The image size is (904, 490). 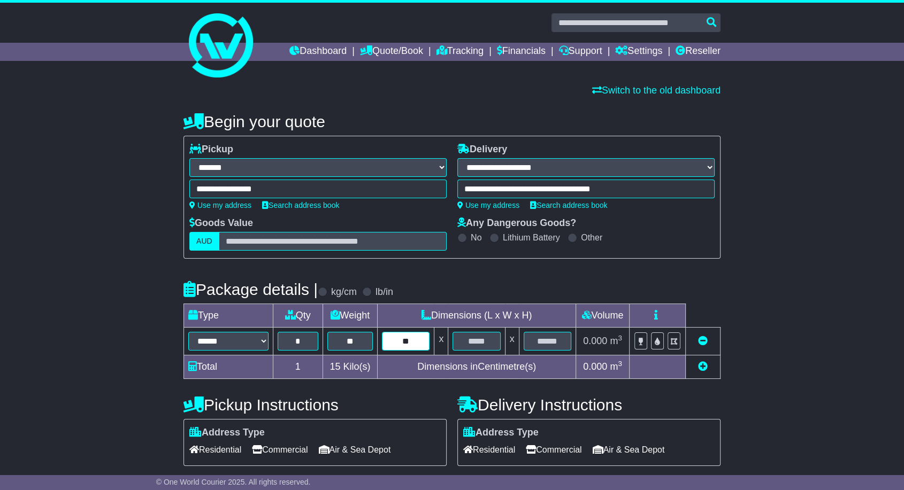 What do you see at coordinates (521, 52) in the screenshot?
I see `a: Financials` at bounding box center [521, 52].